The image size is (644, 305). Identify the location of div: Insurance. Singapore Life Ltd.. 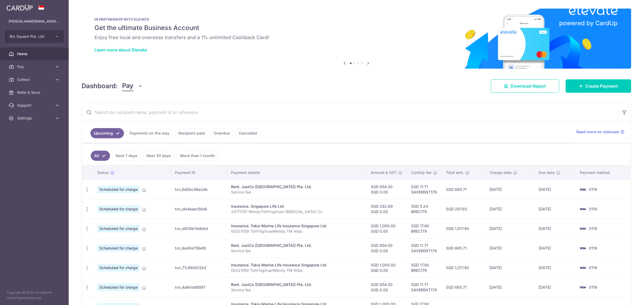
(297, 207).